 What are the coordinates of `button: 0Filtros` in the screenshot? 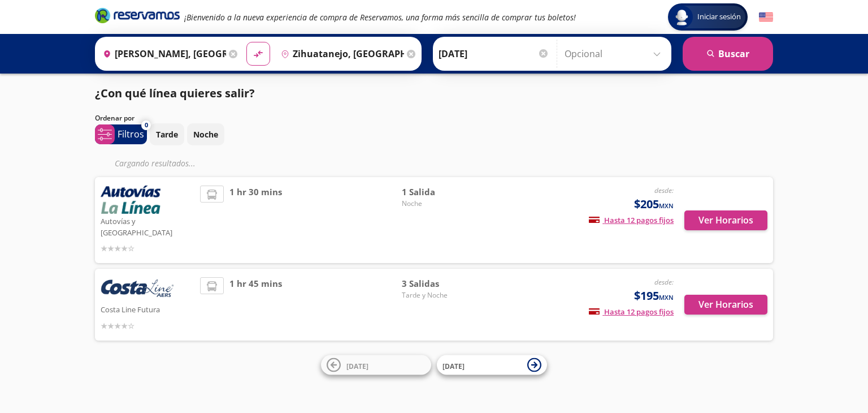 It's located at (121, 134).